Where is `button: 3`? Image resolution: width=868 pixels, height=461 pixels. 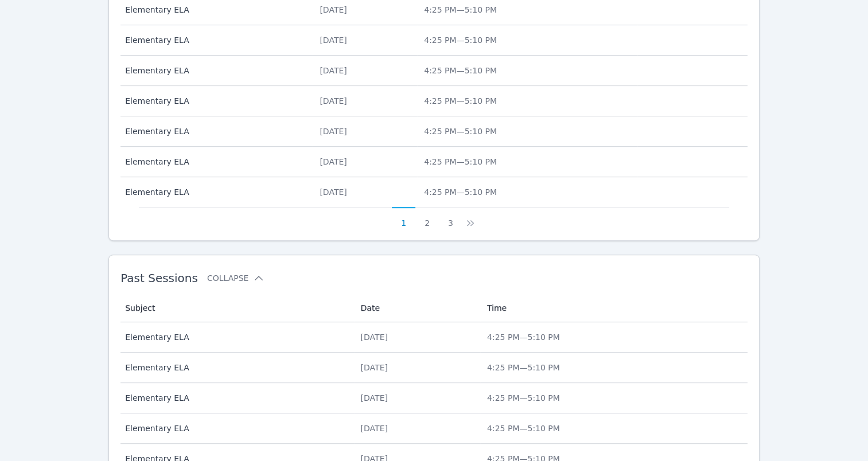 button: 3 is located at coordinates (451, 218).